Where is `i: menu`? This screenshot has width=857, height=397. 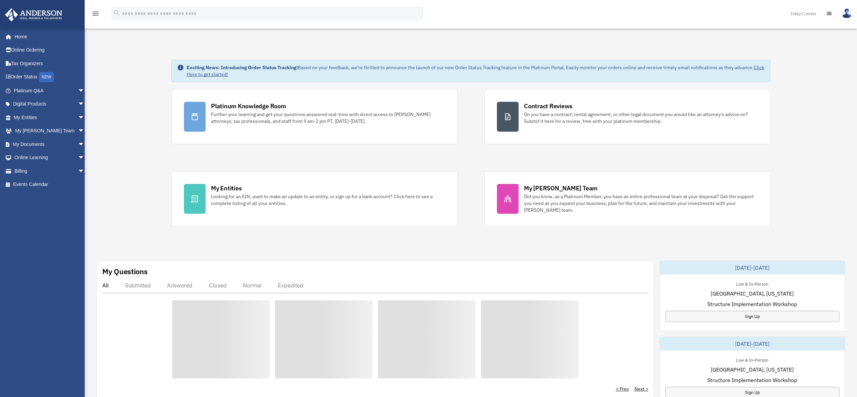 i: menu is located at coordinates (96, 14).